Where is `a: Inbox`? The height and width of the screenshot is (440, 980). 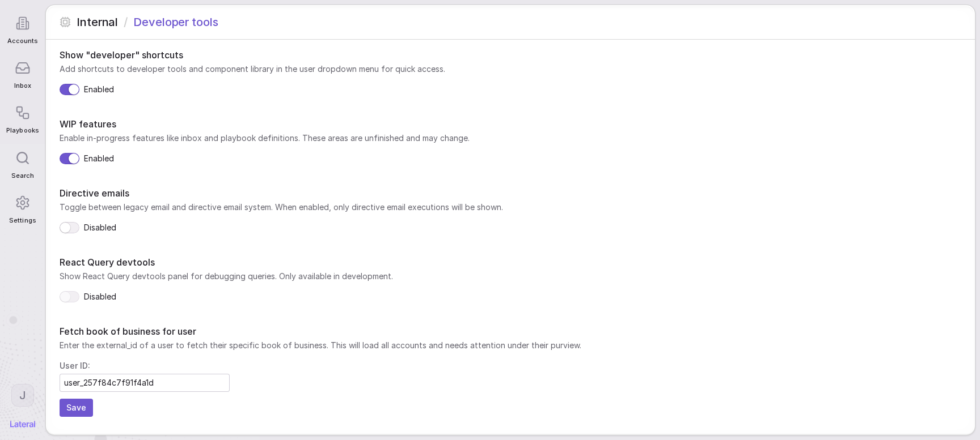
a: Inbox is located at coordinates (22, 73).